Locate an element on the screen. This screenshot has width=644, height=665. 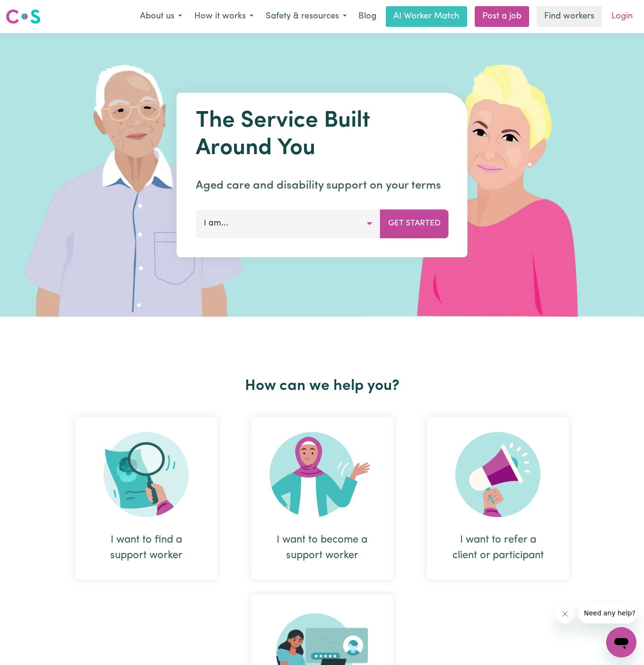
span: Need any help? is located at coordinates (31, 11).